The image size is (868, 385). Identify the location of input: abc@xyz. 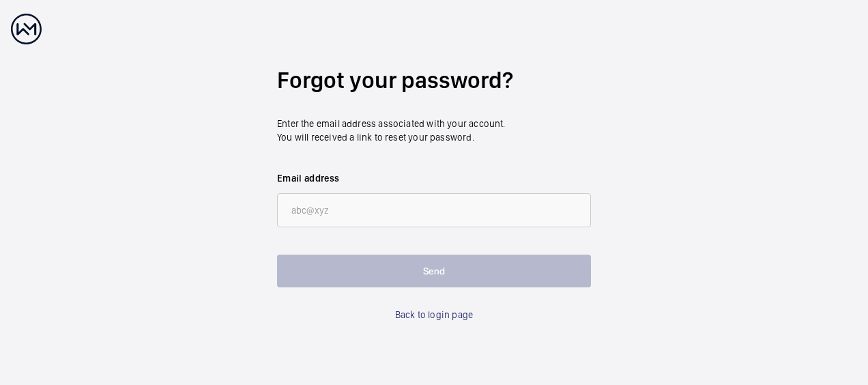
(434, 210).